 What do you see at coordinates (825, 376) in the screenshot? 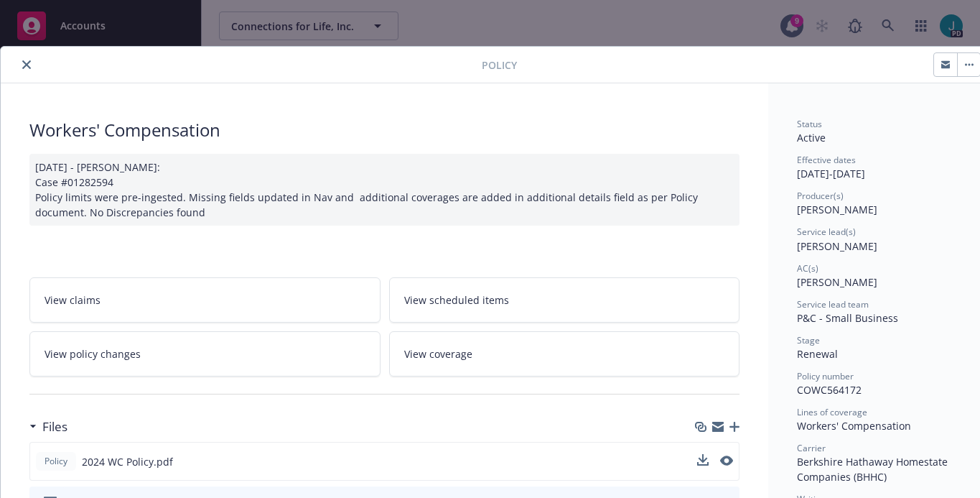
I see `span: Policy number` at bounding box center [825, 376].